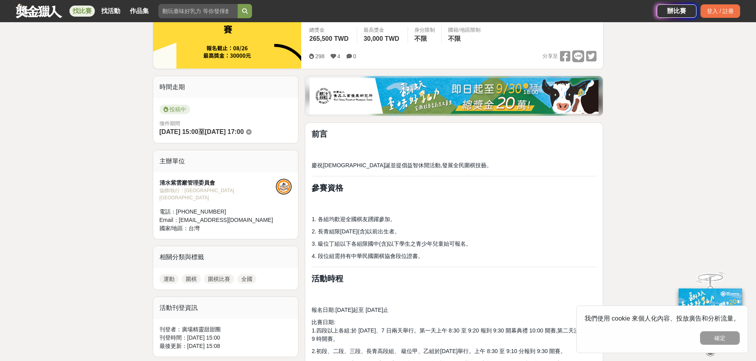  Describe the element at coordinates (710, 315) in the screenshot. I see `img: ff197300-f8ee-455f-a0ae-06a3645bc375.jpg` at that location.